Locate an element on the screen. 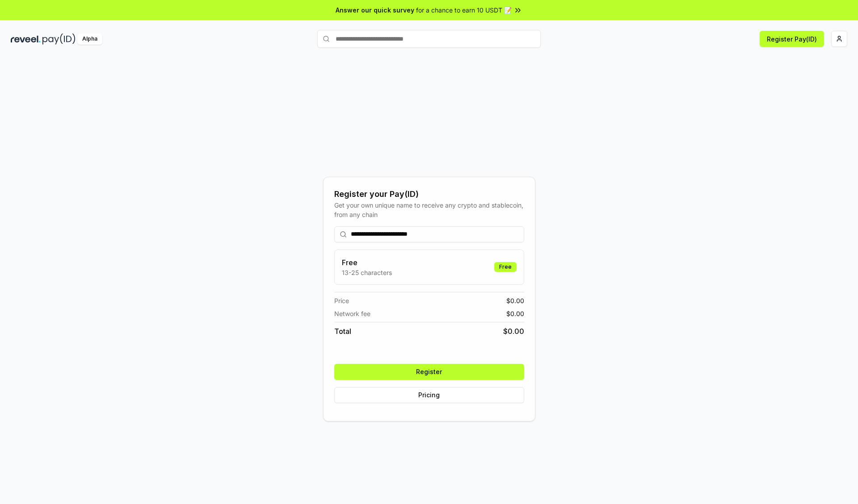  span: Total is located at coordinates (343, 331).